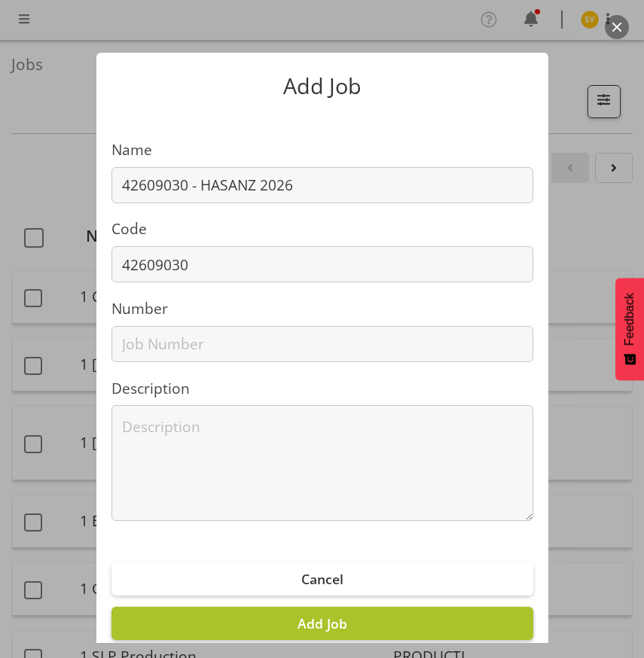  What do you see at coordinates (322, 624) in the screenshot?
I see `button: Add Job` at bounding box center [322, 624].